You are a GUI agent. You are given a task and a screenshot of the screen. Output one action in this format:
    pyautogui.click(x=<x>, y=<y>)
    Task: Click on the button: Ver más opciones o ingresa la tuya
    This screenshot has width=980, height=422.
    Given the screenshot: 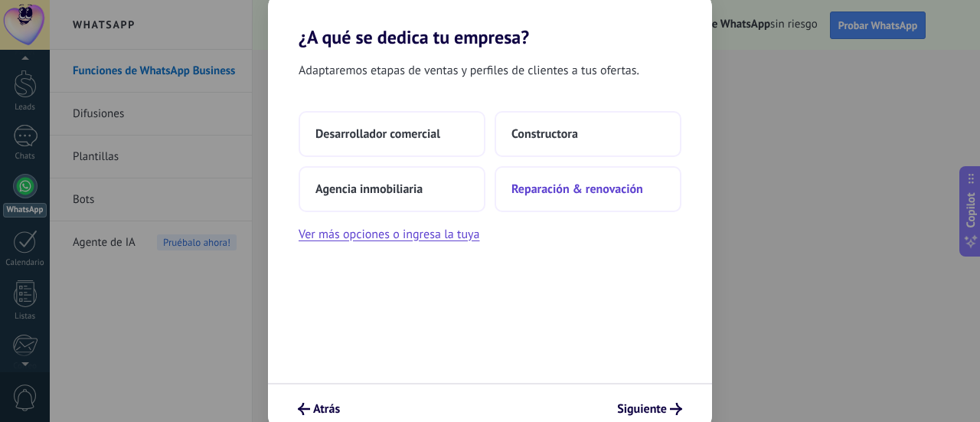 What is the action you would take?
    pyautogui.click(x=389, y=234)
    